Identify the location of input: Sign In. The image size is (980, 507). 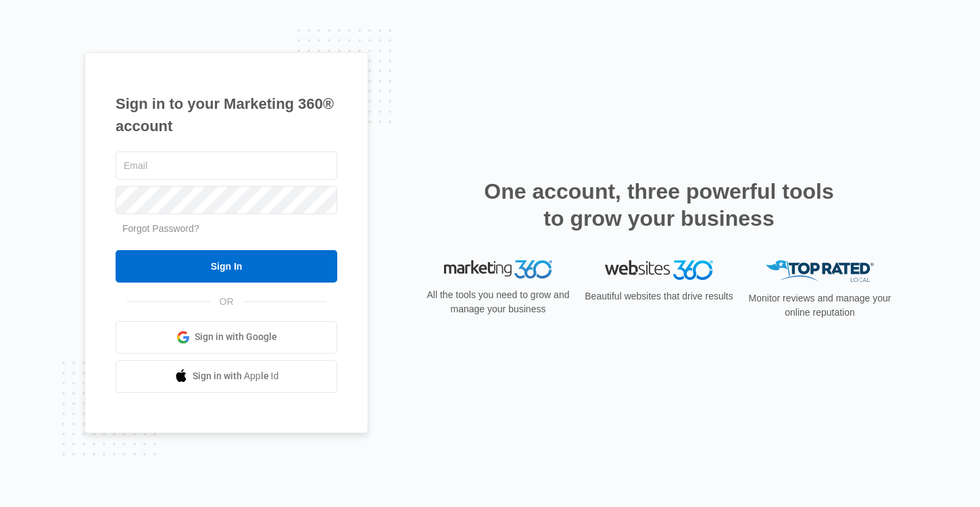
(226, 266).